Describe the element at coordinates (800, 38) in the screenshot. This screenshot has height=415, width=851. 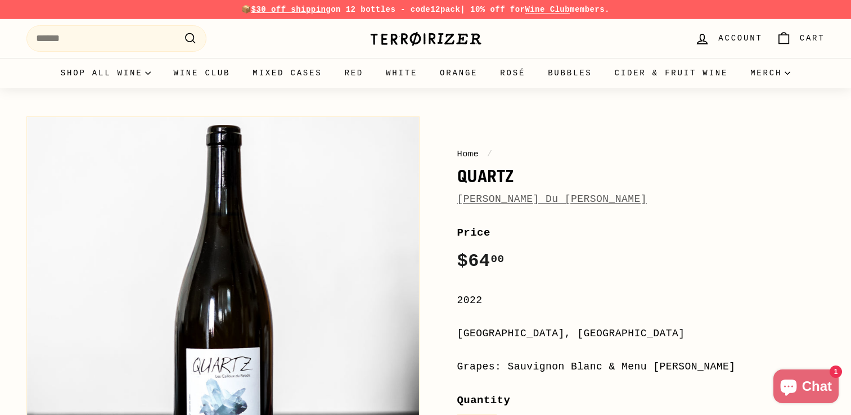
I see `a: Cart` at that location.